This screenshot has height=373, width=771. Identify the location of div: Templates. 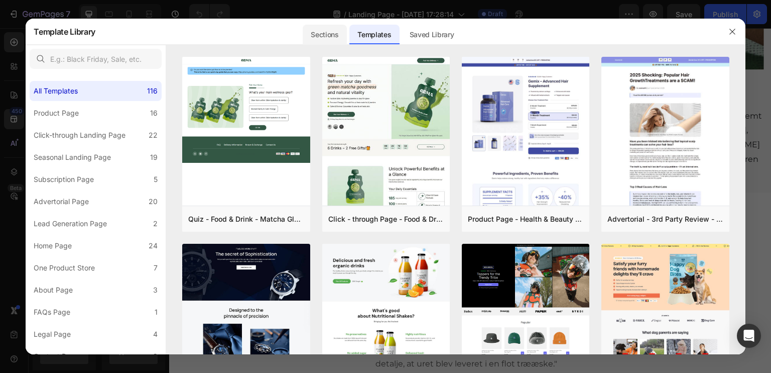
(374, 35).